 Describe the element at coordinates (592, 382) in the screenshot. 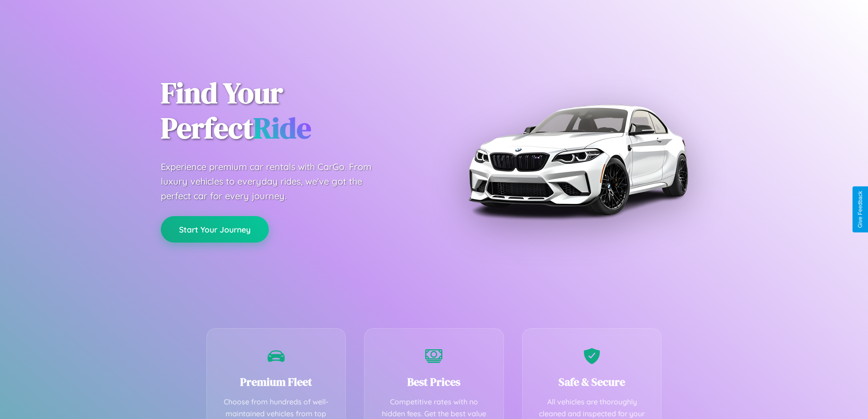

I see `h3: Safe & Secure` at that location.